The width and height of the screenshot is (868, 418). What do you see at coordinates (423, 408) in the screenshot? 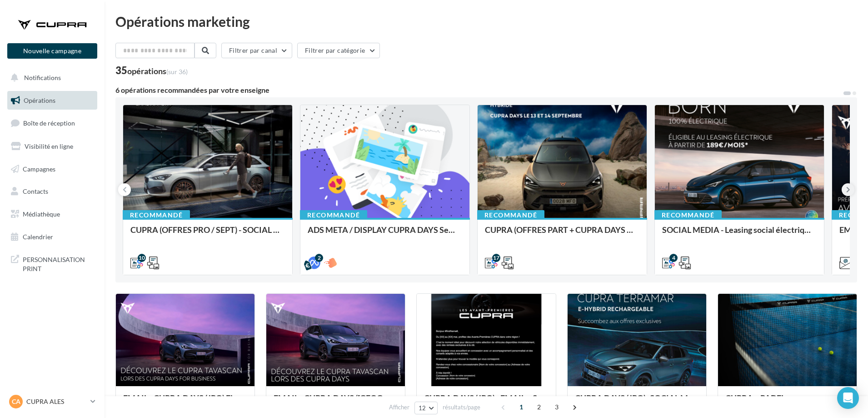
I see `span: 12` at bounding box center [423, 408].